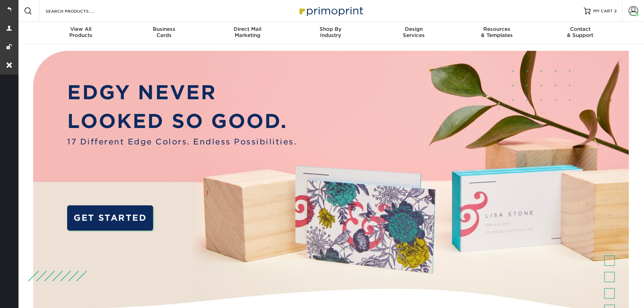 The height and width of the screenshot is (308, 644). Describe the element at coordinates (247, 32) in the screenshot. I see `div: Marketing` at that location.